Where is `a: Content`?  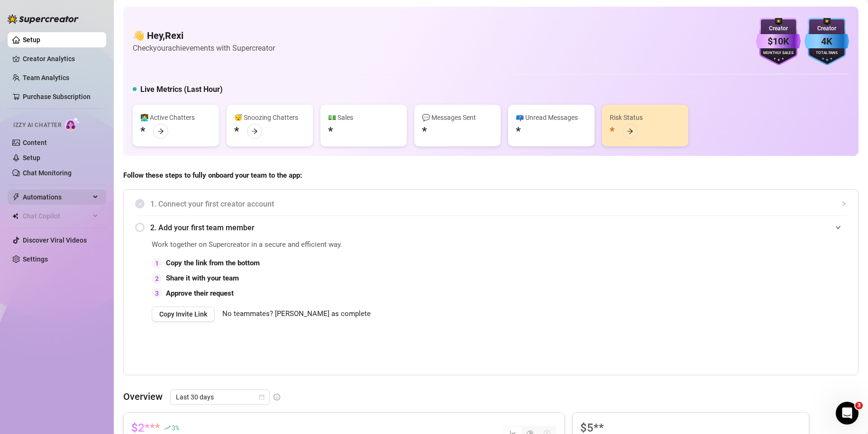 a: Content is located at coordinates (34, 143).